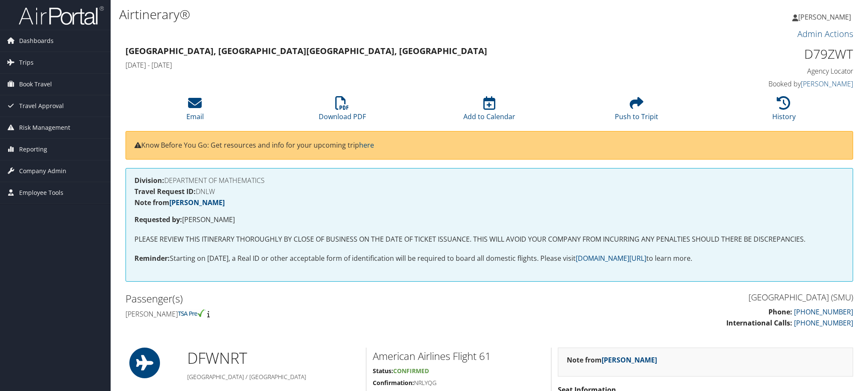 The height and width of the screenshot is (391, 868). What do you see at coordinates (411, 370) in the screenshot?
I see `span: Confirmed` at bounding box center [411, 370].